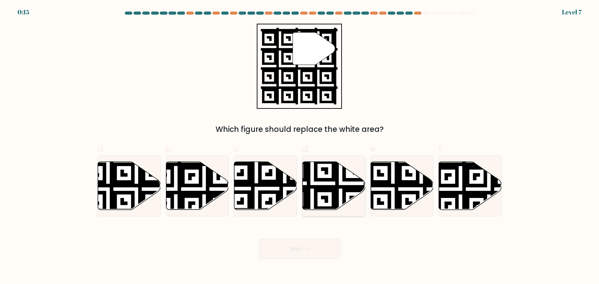 The image size is (599, 284). Describe the element at coordinates (300, 130) in the screenshot. I see `div: Which figure should replace the white area?` at that location.